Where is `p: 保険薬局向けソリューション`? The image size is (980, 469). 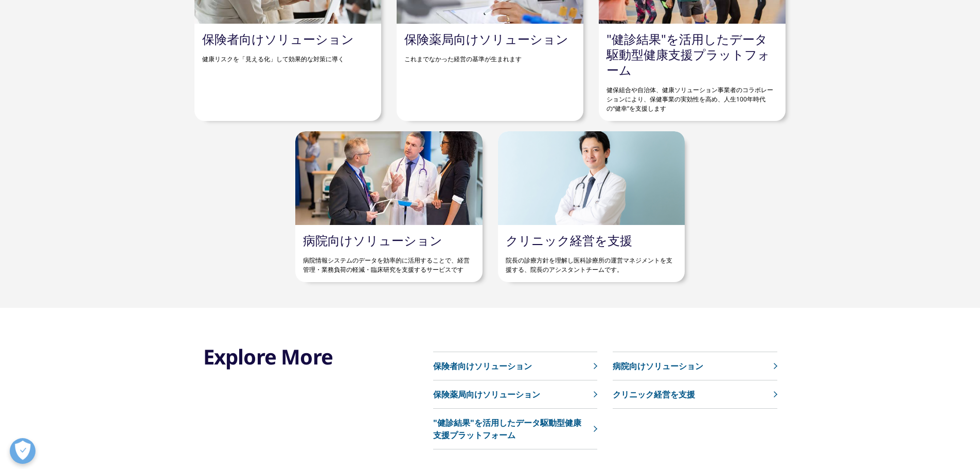
p: 保険薬局向けソリューション is located at coordinates (486, 394).